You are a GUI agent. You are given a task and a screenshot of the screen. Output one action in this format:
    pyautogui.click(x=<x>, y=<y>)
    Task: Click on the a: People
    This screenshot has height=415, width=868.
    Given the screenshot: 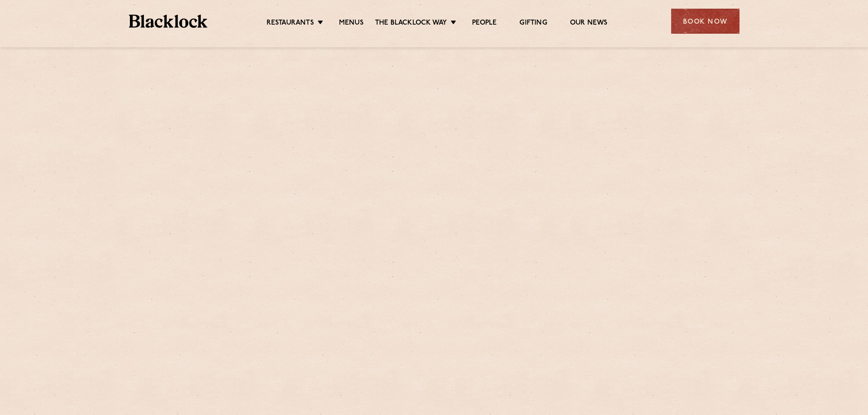 What is the action you would take?
    pyautogui.click(x=484, y=24)
    